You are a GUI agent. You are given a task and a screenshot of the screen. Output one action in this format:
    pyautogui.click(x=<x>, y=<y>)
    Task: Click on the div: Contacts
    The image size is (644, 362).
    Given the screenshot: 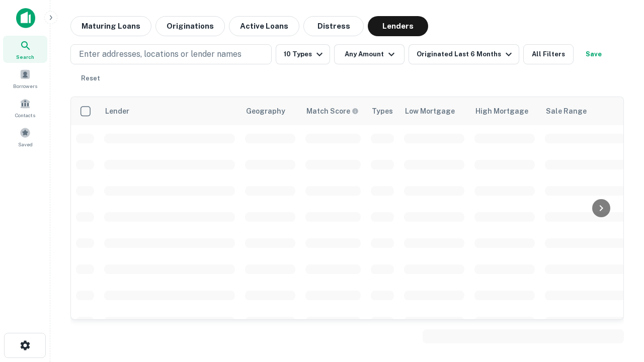 What is the action you would take?
    pyautogui.click(x=25, y=108)
    